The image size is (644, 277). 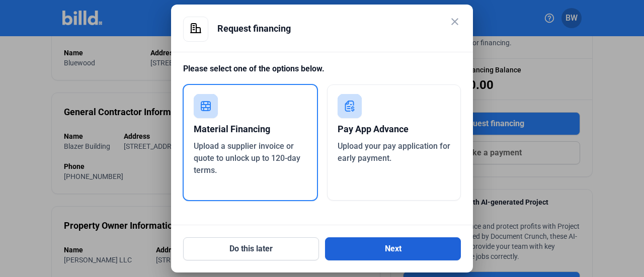 What do you see at coordinates (394, 129) in the screenshot?
I see `div: Pay App Advance` at bounding box center [394, 129].